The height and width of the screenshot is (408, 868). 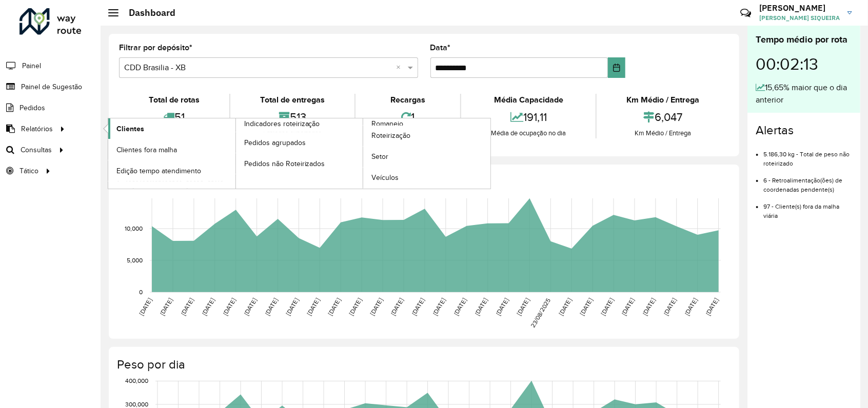 What do you see at coordinates (805, 40) in the screenshot?
I see `div: Tempo médio por rota` at bounding box center [805, 40].